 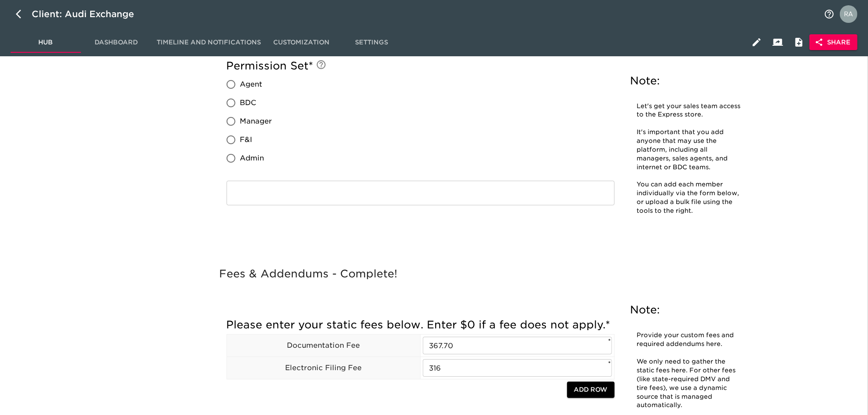 I want to click on span: Admin, so click(x=252, y=158).